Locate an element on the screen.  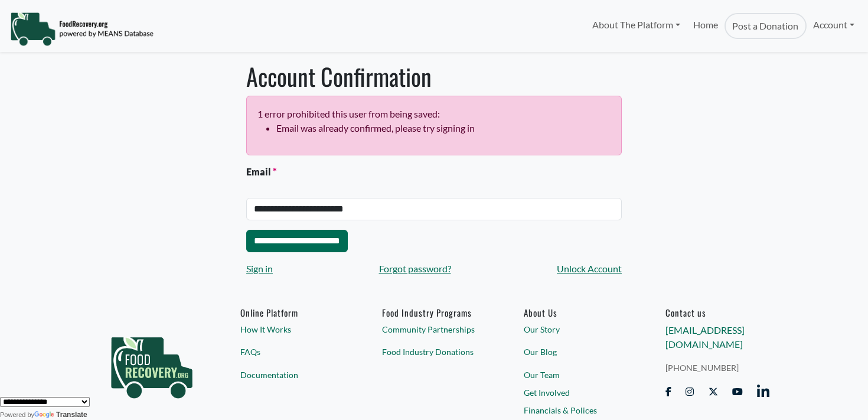
a: Food Industry Donations is located at coordinates (434, 351).